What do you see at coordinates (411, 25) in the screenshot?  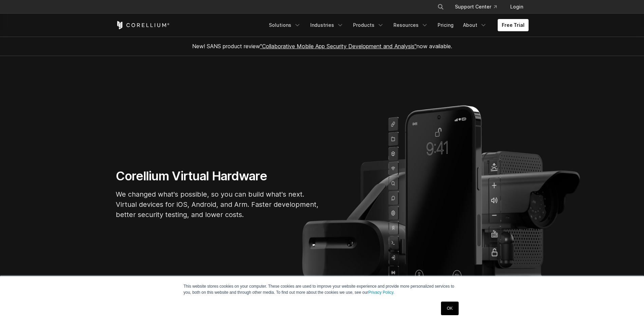 I see `a: Resources` at bounding box center [411, 25].